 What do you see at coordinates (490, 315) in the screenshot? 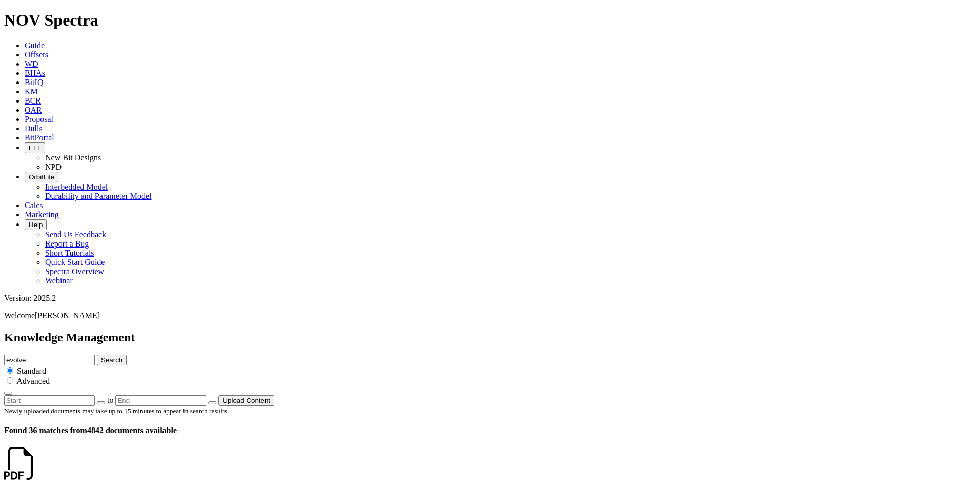
I see `p: Welcome` at bounding box center [490, 315].